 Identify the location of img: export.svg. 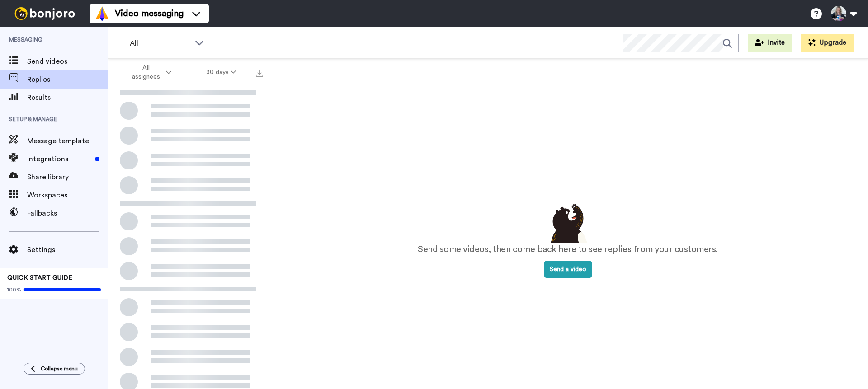
(259, 73).